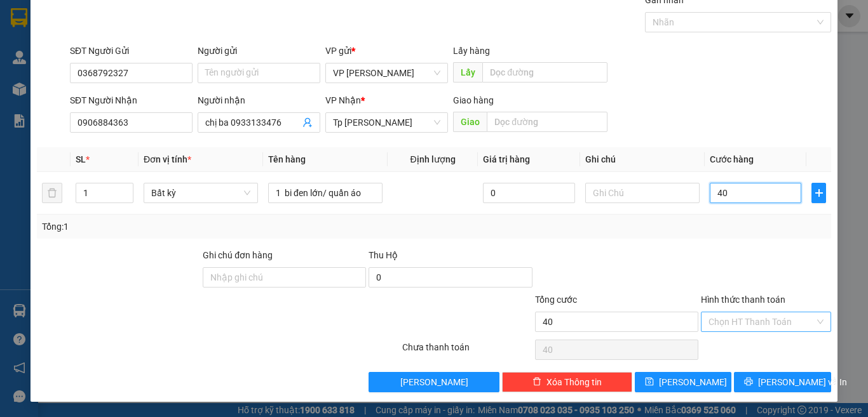 The image size is (868, 417). I want to click on span: Lấy, so click(468, 72).